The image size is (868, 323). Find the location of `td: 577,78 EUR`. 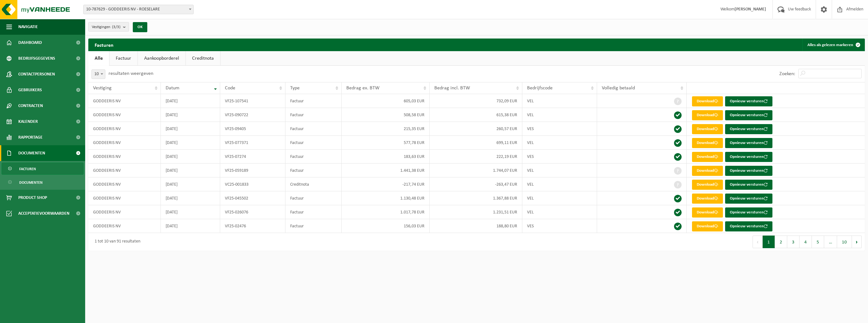

td: 577,78 EUR is located at coordinates (385, 142).